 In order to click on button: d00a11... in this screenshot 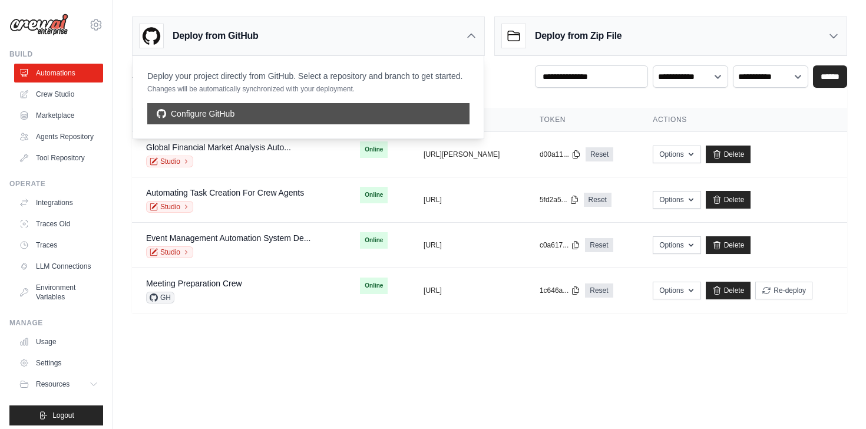, I will do `click(560, 154)`.